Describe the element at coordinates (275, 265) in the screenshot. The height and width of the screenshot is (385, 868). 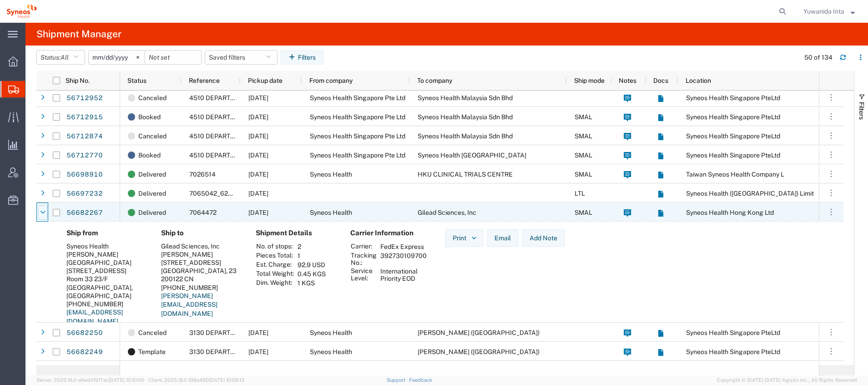
I see `th: Est. Charge:` at that location.